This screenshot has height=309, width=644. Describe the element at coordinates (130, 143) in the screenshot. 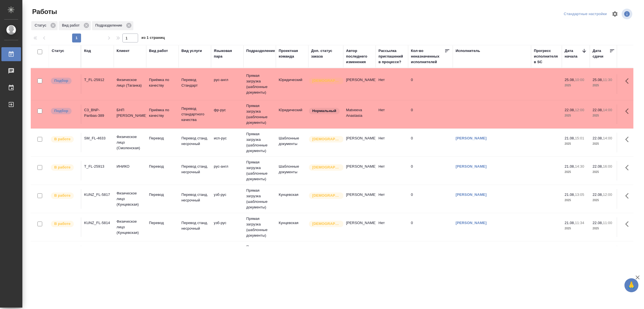

I see `p: Физическое лицо (Смоленская)` at that location.